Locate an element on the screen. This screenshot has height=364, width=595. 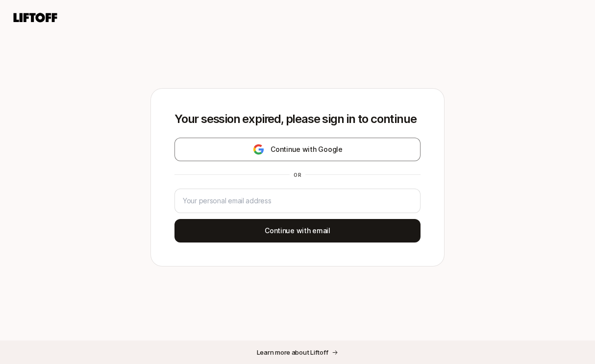
button: Learn more about Liftoff is located at coordinates (298, 352).